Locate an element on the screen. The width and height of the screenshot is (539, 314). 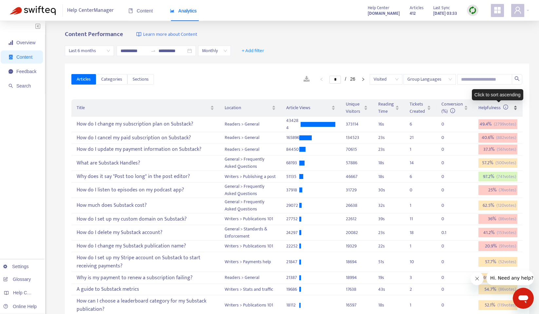
div: 21387 is located at coordinates (293, 277).